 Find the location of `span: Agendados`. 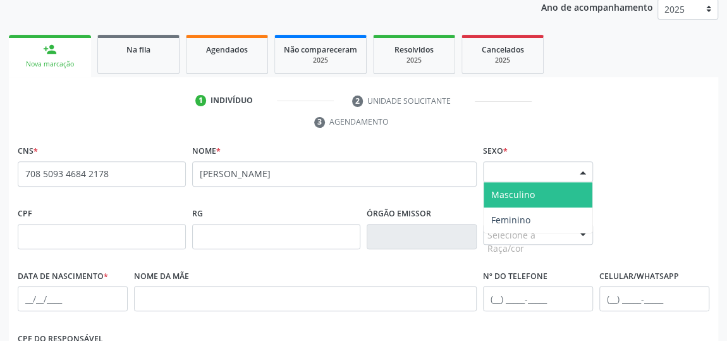

span: Agendados is located at coordinates (227, 49).